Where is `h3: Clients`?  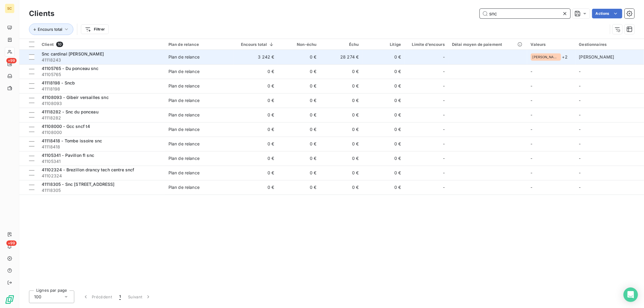 h3: Clients is located at coordinates (42, 14).